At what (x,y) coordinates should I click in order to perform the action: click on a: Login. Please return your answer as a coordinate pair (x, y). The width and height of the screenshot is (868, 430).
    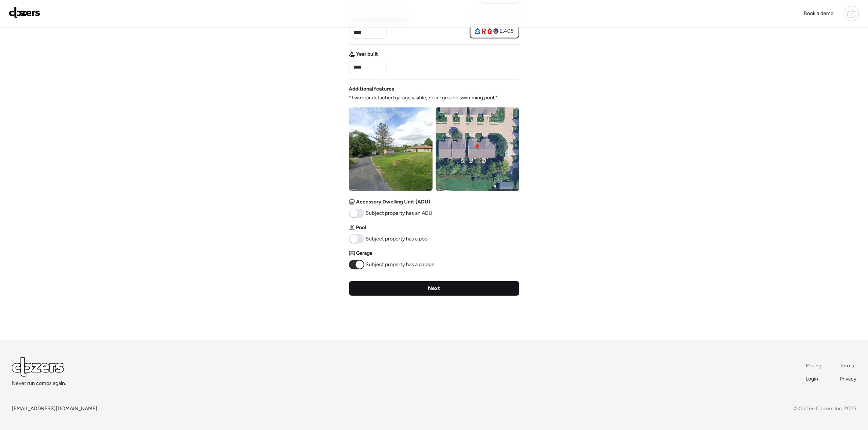
    Looking at the image, I should click on (813, 380).